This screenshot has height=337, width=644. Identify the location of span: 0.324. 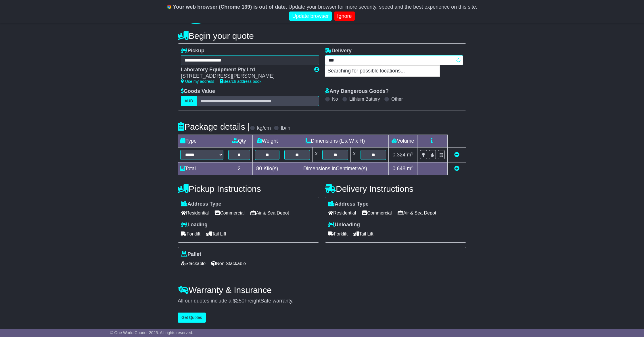
(399, 155).